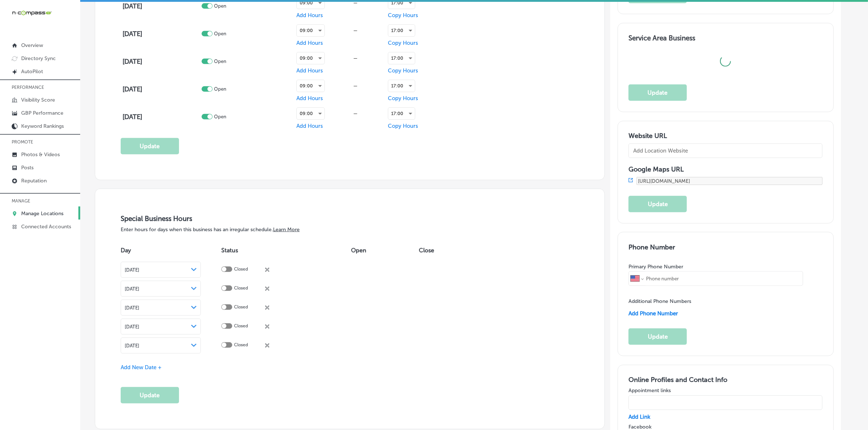  I want to click on img: 660ab0bf-5cc7-4cb8-ba1c-48b5ae0f18e60NCTV_CLogo_TV_Black_-500x88.png, so click(32, 13).